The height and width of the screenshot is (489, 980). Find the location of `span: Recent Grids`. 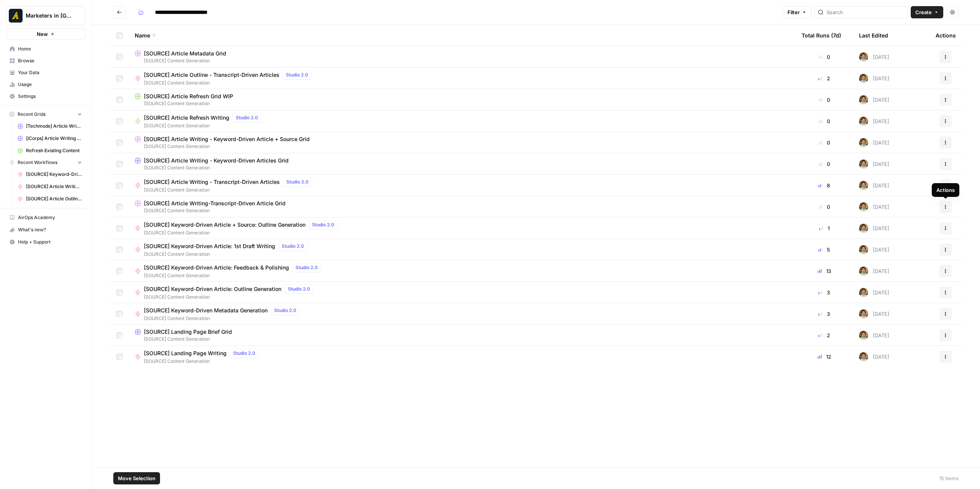

span: Recent Grids is located at coordinates (31, 115).